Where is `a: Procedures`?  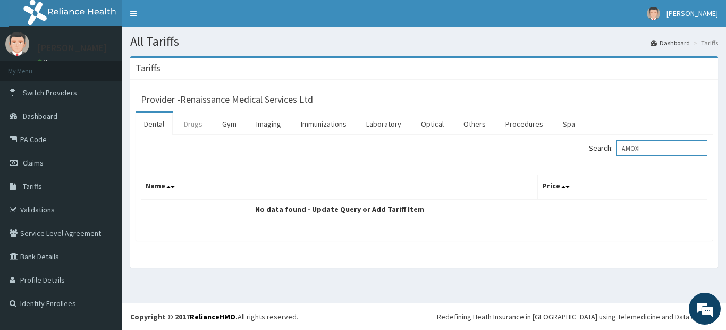
a: Procedures is located at coordinates (524, 124).